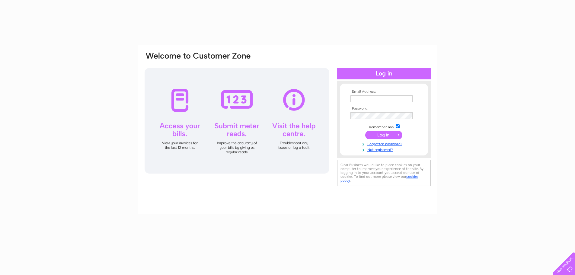 This screenshot has height=275, width=575. I want to click on a: cookies policy, so click(379, 178).